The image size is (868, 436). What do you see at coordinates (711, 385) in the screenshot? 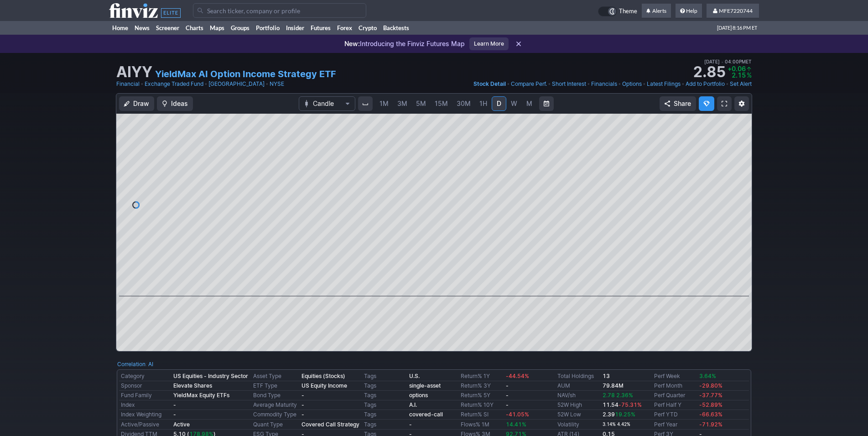
I see `span: -29.80%` at bounding box center [711, 385].